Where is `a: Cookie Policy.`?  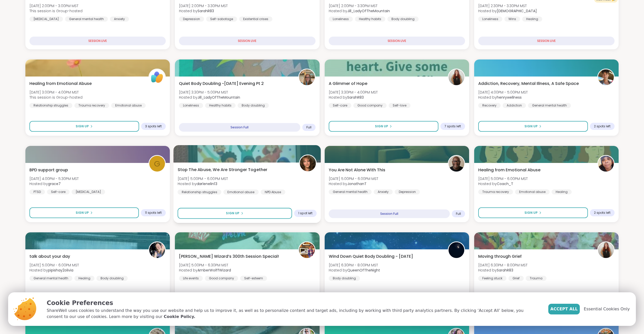
a: Cookie Policy. is located at coordinates (180, 317).